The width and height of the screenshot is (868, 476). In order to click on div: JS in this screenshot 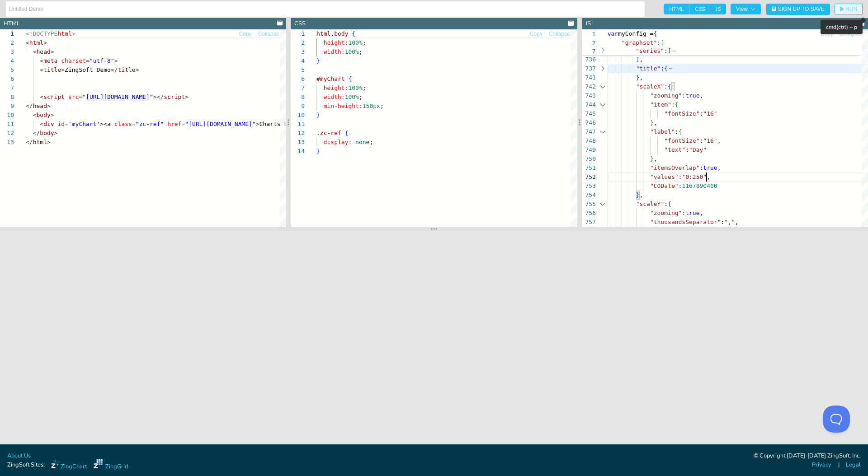, I will do `click(588, 24)`.